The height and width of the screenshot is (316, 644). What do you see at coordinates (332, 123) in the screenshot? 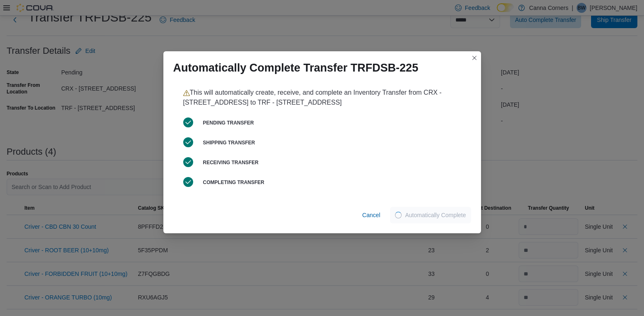
I see `h6: Pending Transfer` at bounding box center [332, 123].